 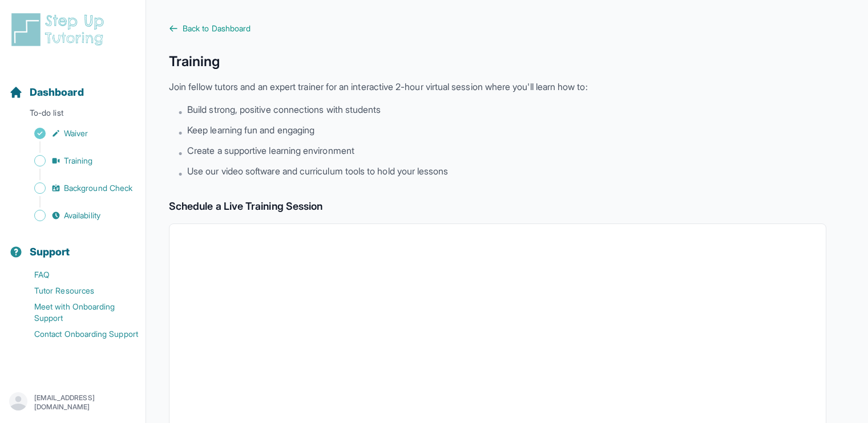 I want to click on p: To-do list, so click(x=73, y=115).